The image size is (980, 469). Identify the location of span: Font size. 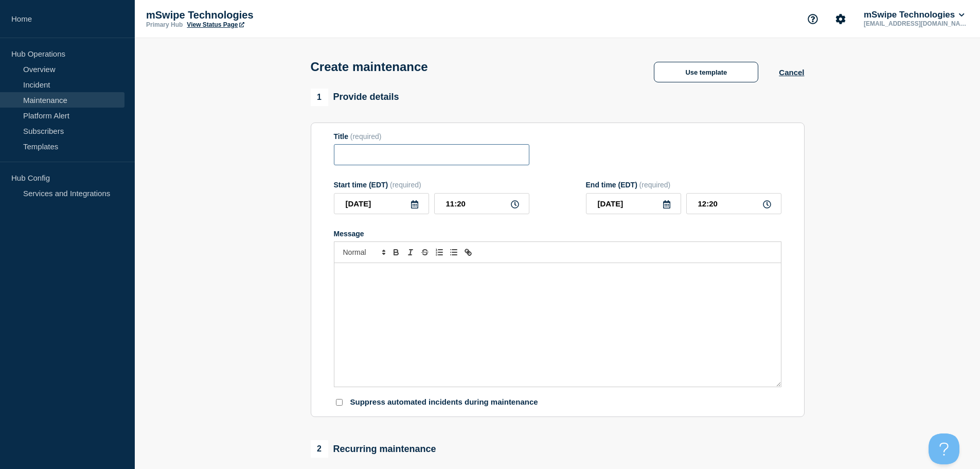
(364, 252).